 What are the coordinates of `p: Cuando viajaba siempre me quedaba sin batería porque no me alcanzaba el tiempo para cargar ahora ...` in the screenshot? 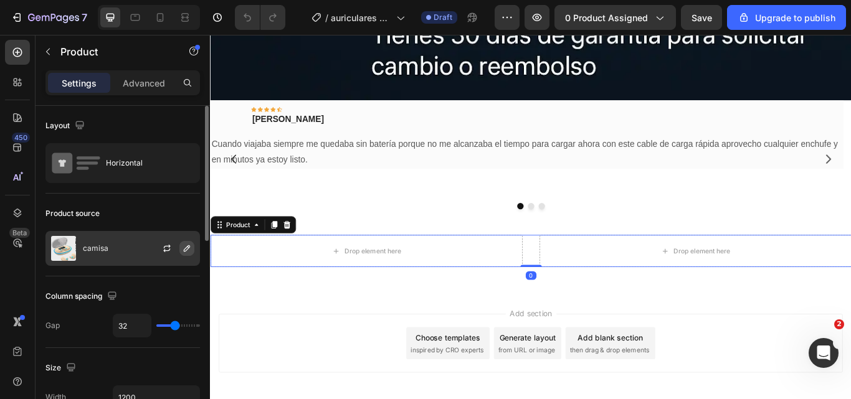 It's located at (369, 137).